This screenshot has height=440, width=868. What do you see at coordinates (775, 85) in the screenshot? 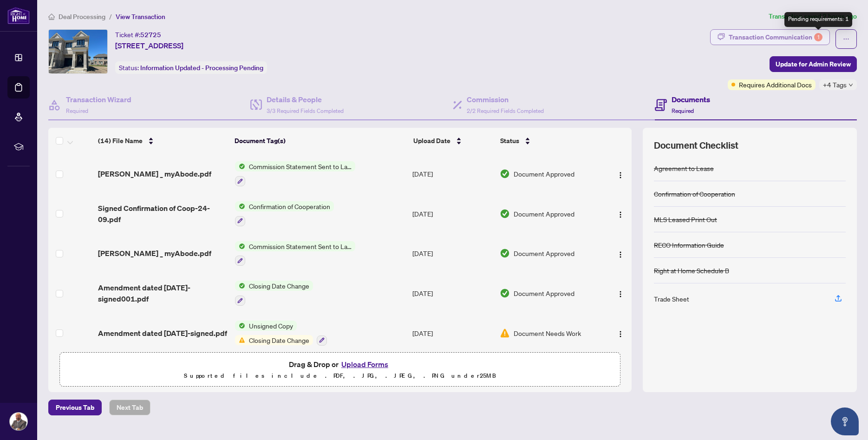
I see `span: Requires Additional Docs` at bounding box center [775, 85].